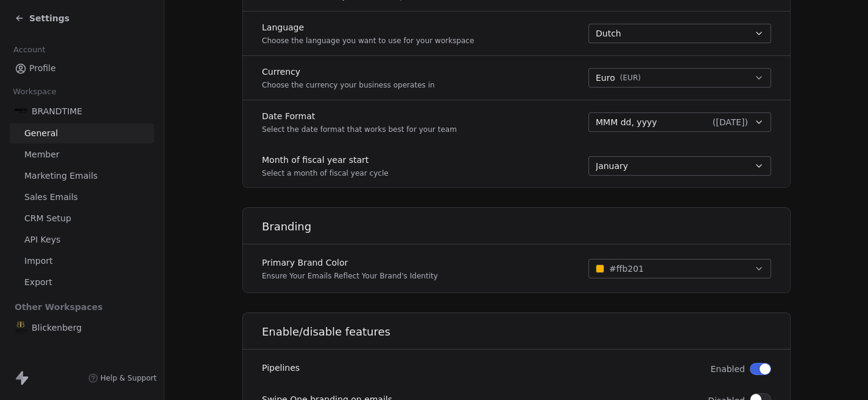 The height and width of the screenshot is (400, 868). Describe the element at coordinates (626, 123) in the screenshot. I see `span: MMM dd, yyyy` at that location.